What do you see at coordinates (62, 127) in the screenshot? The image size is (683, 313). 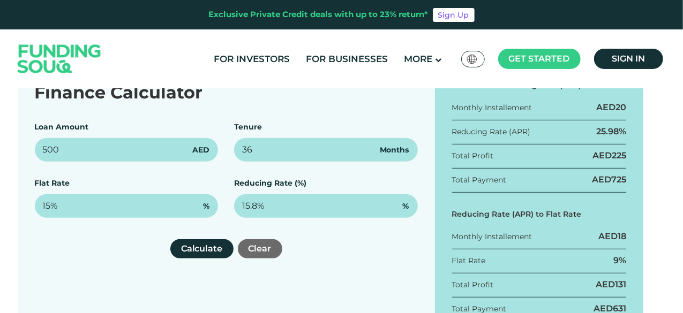 I see `label: Loan Amount` at bounding box center [62, 127].